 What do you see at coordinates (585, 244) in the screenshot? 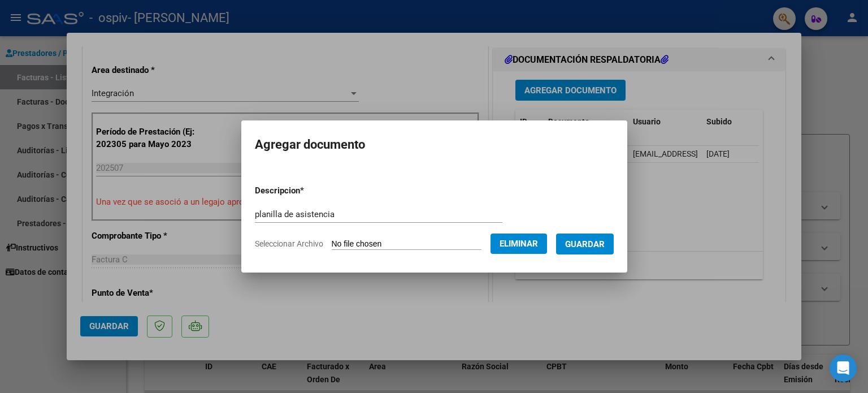
I see `button: Guardar` at bounding box center [585, 244].